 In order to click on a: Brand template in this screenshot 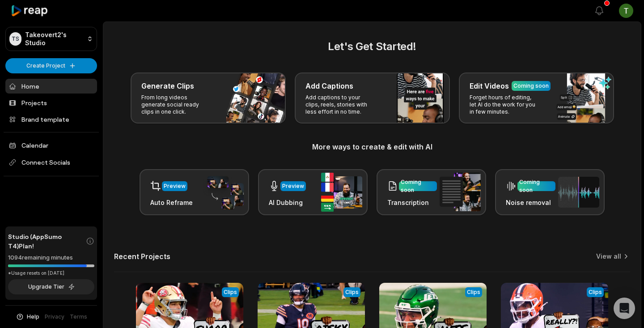, I will do `click(51, 119)`.